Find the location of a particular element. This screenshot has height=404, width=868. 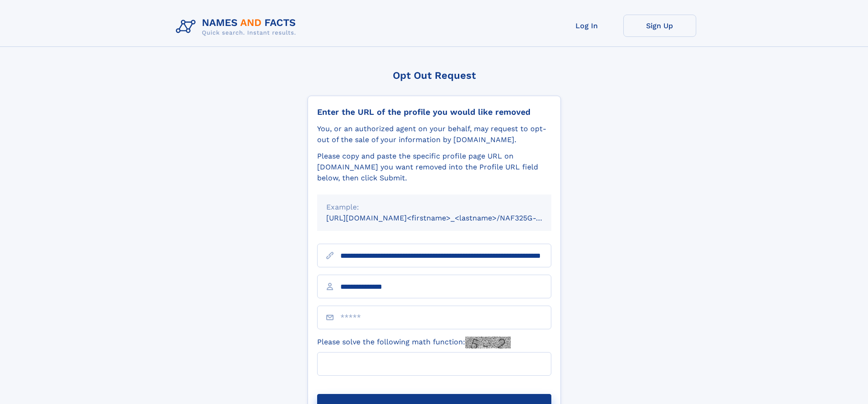

div: Opt Out Request is located at coordinates (434, 76).